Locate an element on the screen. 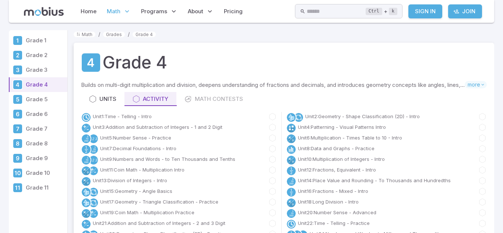  p: Grade 3 is located at coordinates (45, 70).